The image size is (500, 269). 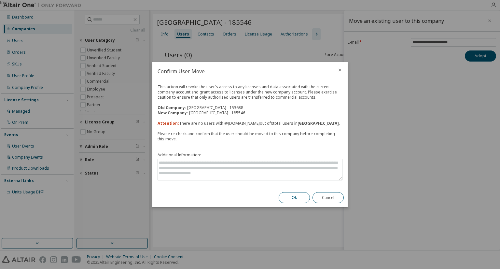 I want to click on label: Additional Information:, so click(x=250, y=155).